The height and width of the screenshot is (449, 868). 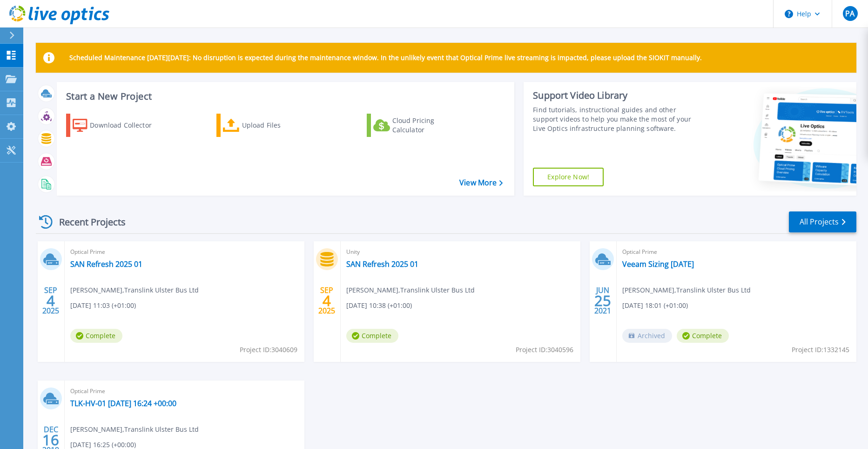 What do you see at coordinates (603, 300) in the screenshot?
I see `span: 25` at bounding box center [603, 300].